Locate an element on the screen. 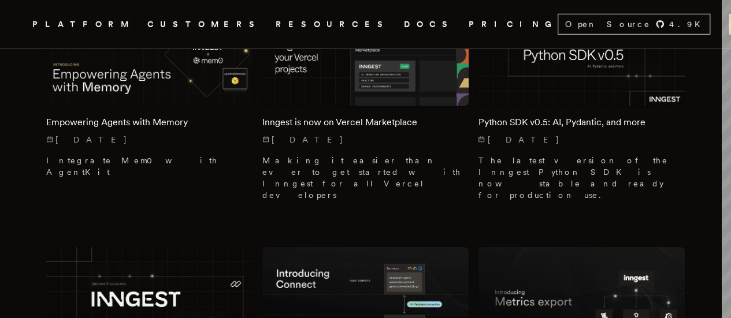 The width and height of the screenshot is (731, 318). button: RESOURCES is located at coordinates (333, 24).